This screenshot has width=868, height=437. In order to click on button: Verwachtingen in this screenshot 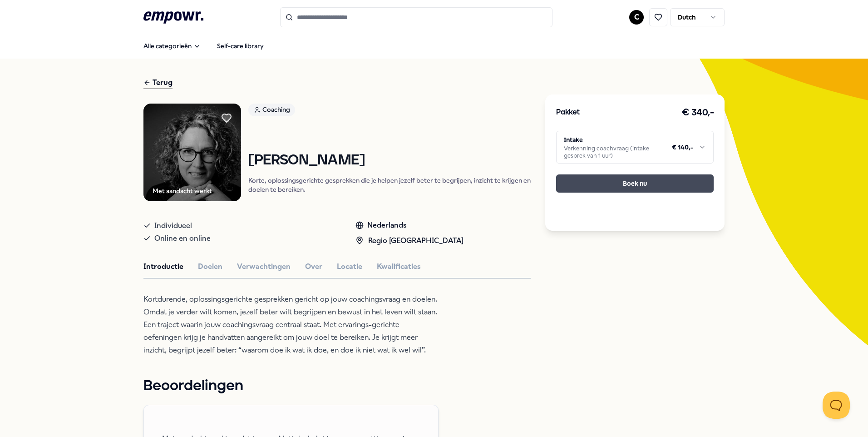, I will do `click(264, 267)`.